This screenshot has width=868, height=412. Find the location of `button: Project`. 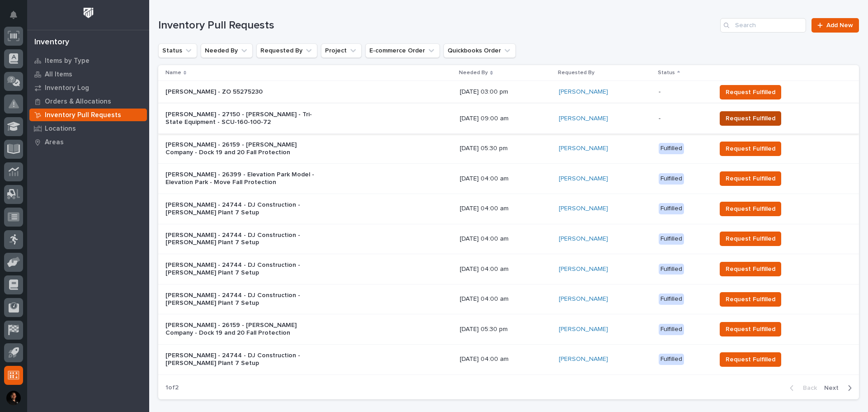

button: Project is located at coordinates (341, 50).